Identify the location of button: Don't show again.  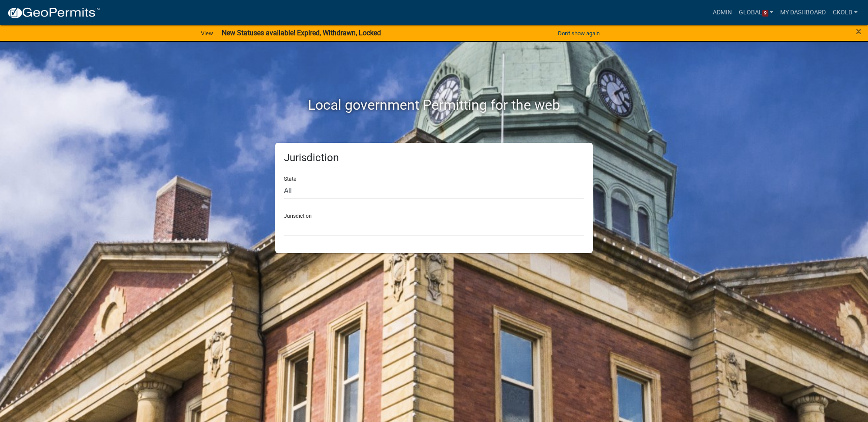
(579, 33).